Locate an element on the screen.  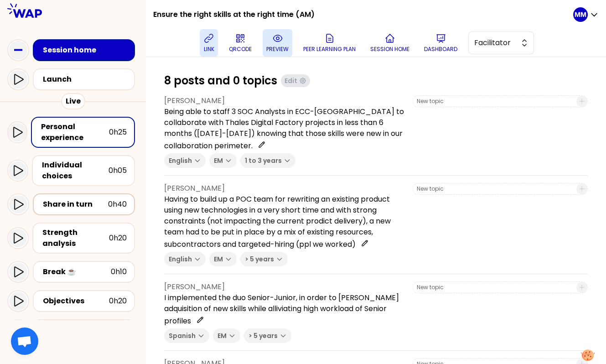
button: Session home is located at coordinates (389, 43).